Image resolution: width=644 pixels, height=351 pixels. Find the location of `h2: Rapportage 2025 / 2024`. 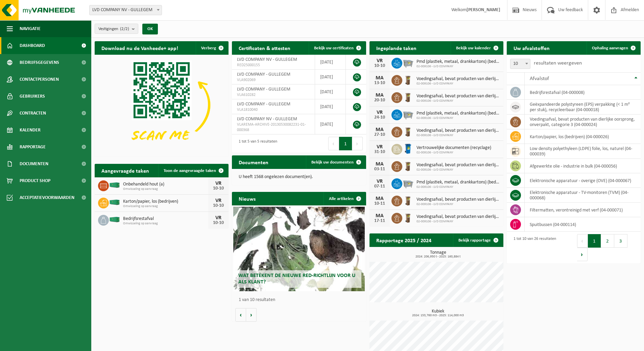

h2: Rapportage 2025 / 2024 is located at coordinates (403, 240).